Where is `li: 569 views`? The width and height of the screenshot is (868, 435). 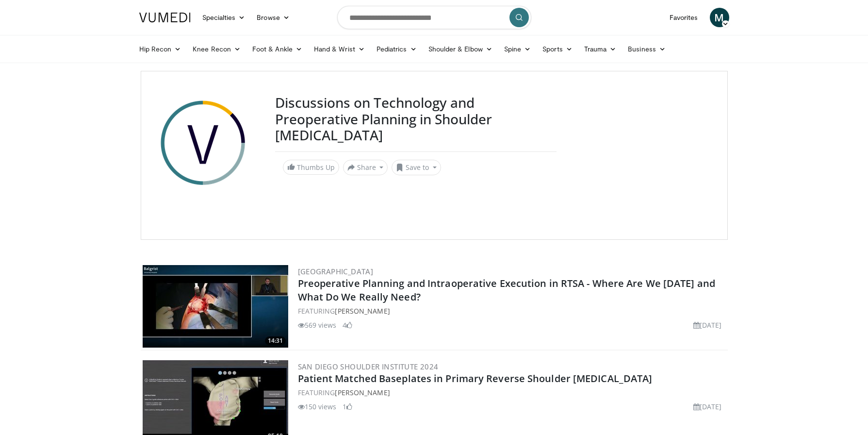 li: 569 views is located at coordinates (318, 325).